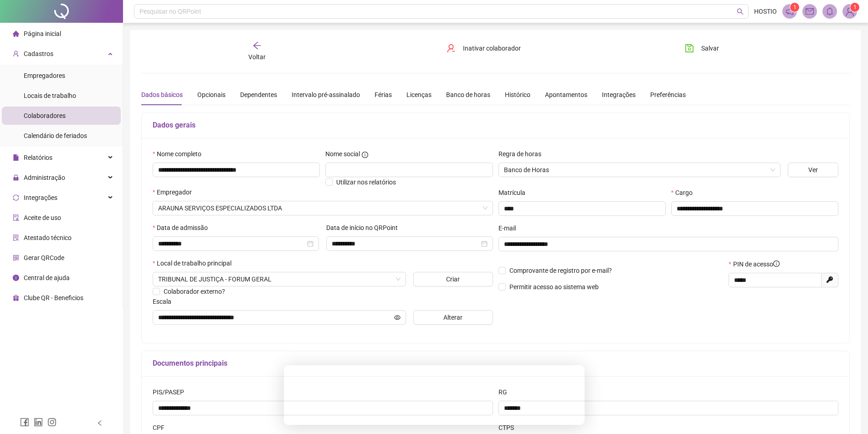 This screenshot has height=434, width=868. What do you see at coordinates (366, 182) in the screenshot?
I see `span: Utilizar nos relatórios` at bounding box center [366, 182].